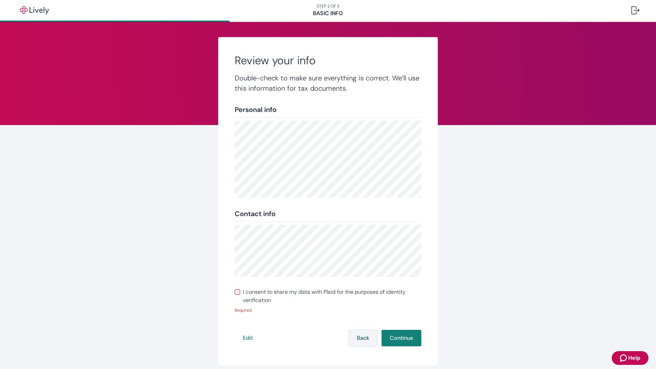 This screenshot has height=369, width=656. I want to click on button: Back, so click(363, 338).